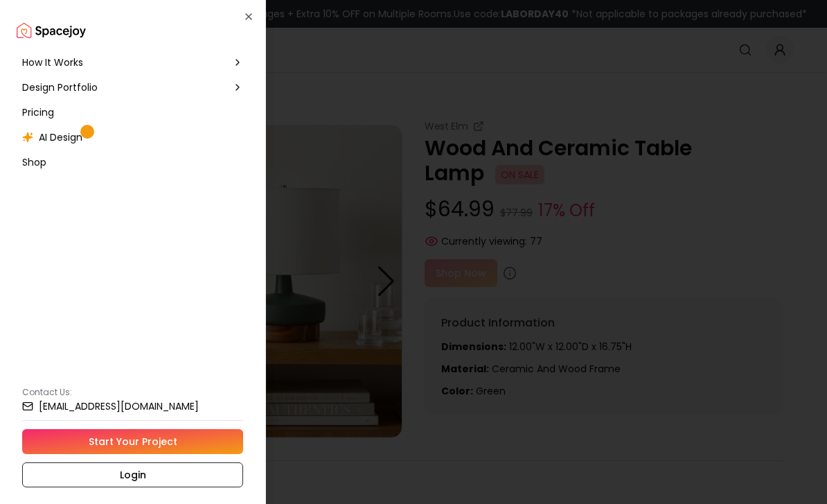 This screenshot has height=504, width=827. I want to click on span: Pricing, so click(38, 112).